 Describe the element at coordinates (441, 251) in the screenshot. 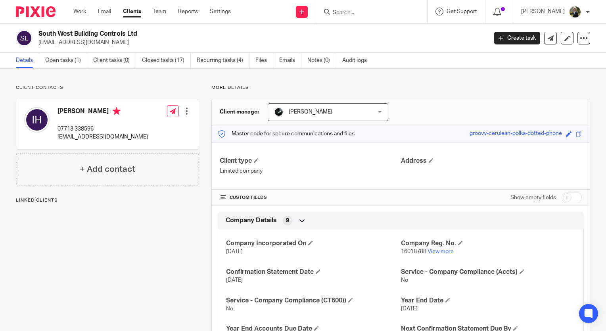

I see `a: View more` at that location.